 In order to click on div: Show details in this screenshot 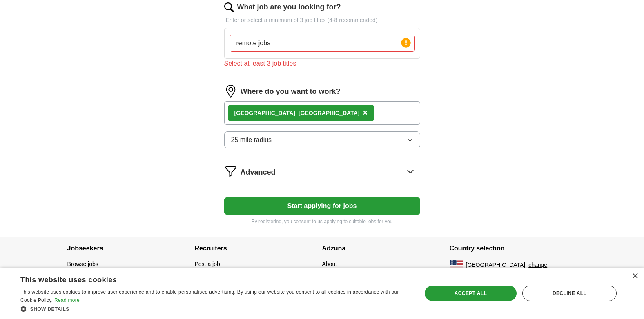, I will do `click(215, 309)`.